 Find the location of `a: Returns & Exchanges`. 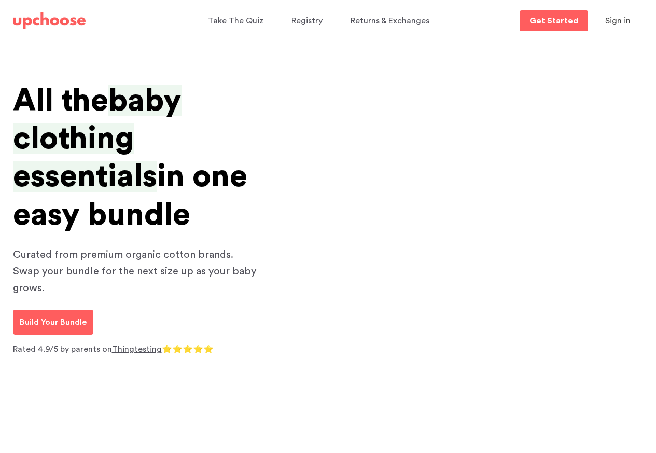

a: Returns & Exchanges is located at coordinates (391, 21).